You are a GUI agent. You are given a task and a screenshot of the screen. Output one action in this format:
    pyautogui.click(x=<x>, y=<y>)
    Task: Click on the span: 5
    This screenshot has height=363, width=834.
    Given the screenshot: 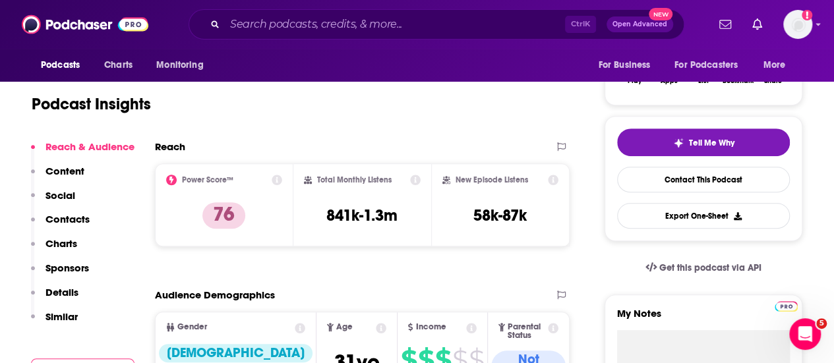 What is the action you would take?
    pyautogui.click(x=821, y=324)
    